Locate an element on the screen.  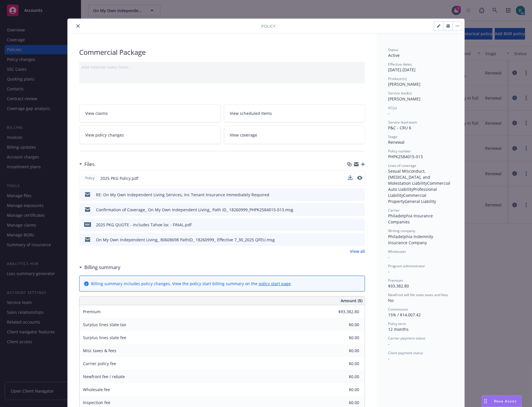
span: Service lead team is located at coordinates (403, 122).